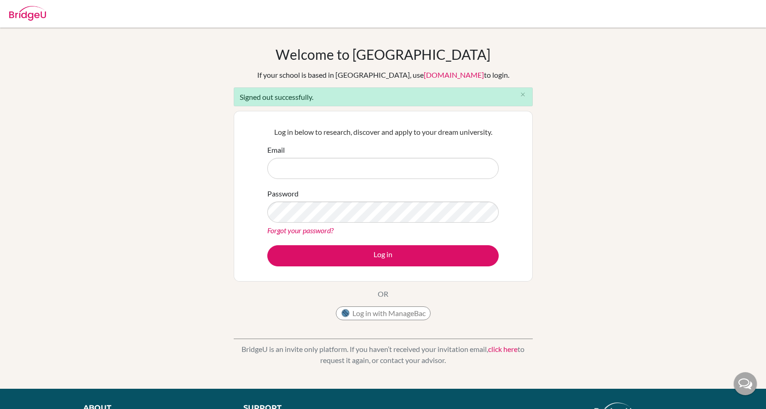 The width and height of the screenshot is (766, 409). I want to click on a: Forgot your password?, so click(301, 230).